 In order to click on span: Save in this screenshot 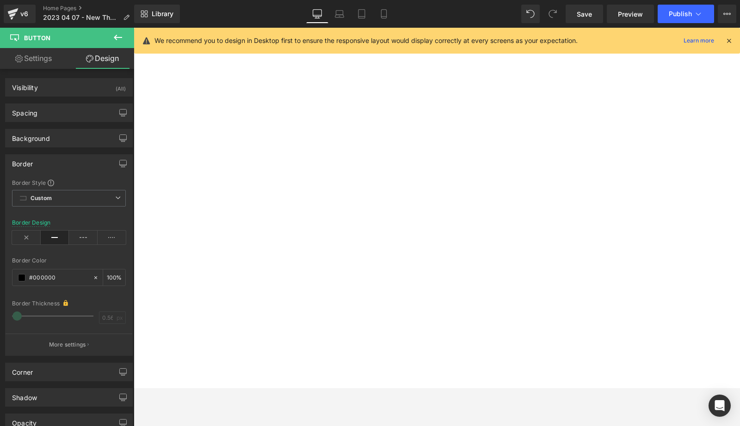, I will do `click(584, 14)`.